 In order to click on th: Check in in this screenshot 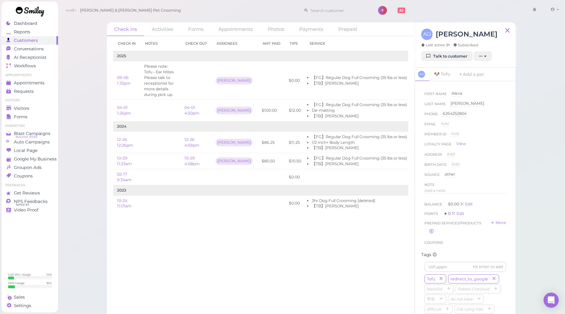, I will do `click(127, 43)`.